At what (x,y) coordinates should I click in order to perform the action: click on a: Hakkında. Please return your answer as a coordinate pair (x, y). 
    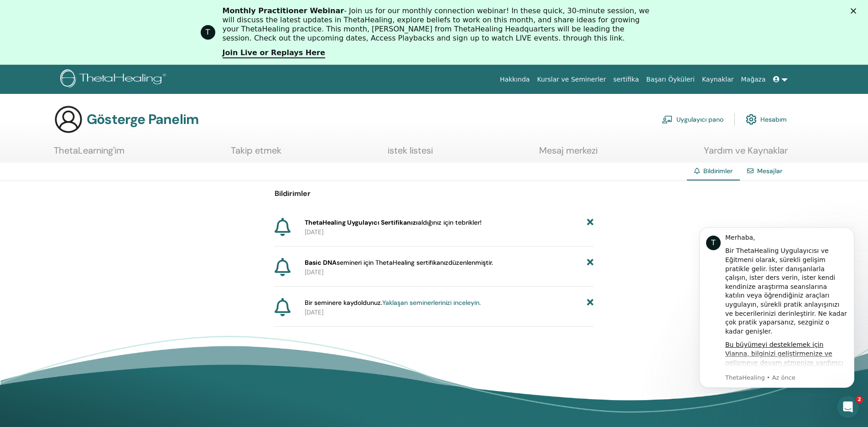
    Looking at the image, I should click on (515, 79).